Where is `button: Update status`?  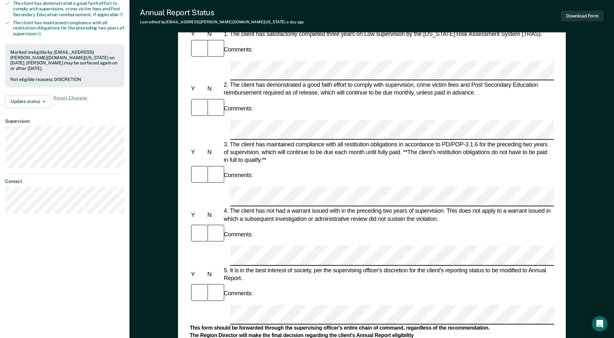
button: Update status is located at coordinates (28, 102).